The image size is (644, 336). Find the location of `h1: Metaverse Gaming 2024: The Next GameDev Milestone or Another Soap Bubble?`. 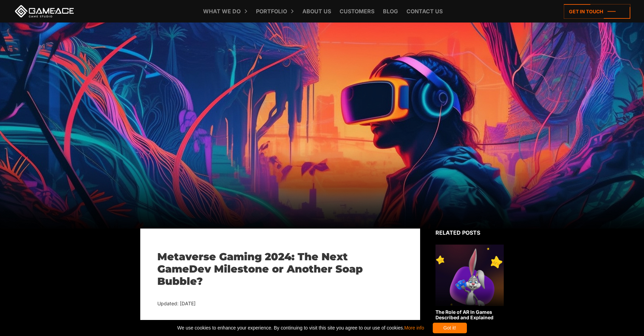

h1: Metaverse Gaming 2024: The Next GameDev Milestone or Another Soap Bubble? is located at coordinates (280, 269).